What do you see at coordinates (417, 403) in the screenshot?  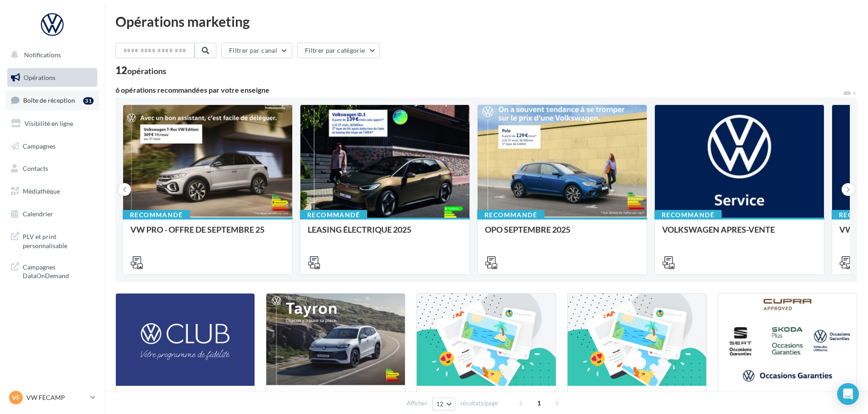 I see `span: Afficher` at bounding box center [417, 403].